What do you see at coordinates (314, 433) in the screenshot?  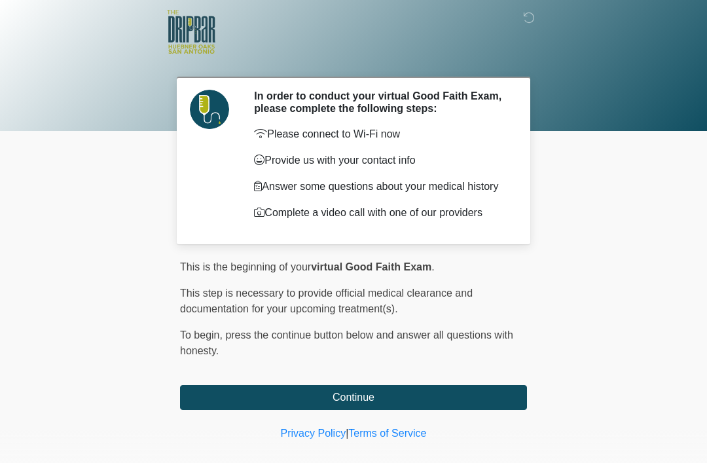 I see `a: Privacy Policy` at bounding box center [314, 433].